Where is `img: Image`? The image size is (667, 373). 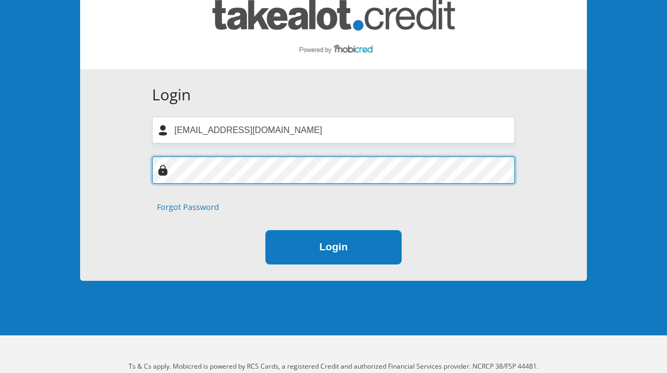 img: Image is located at coordinates (163, 170).